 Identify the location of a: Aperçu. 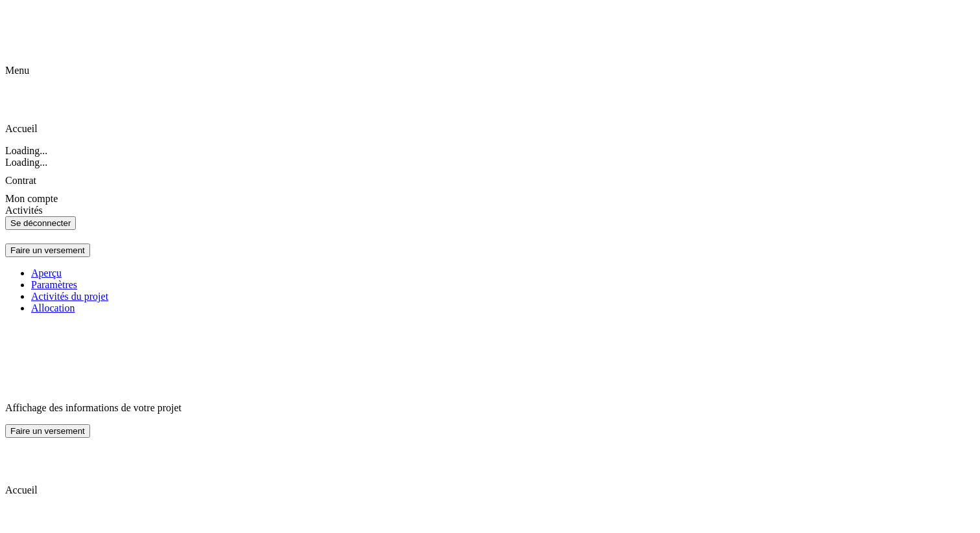
(503, 273).